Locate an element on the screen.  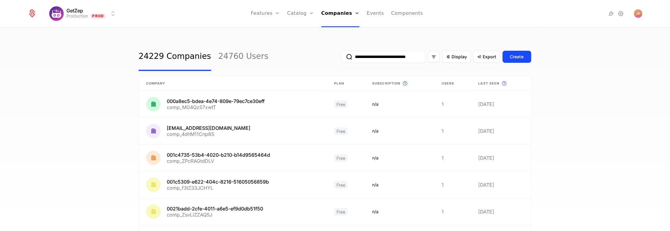
div: Production is located at coordinates (77, 16).